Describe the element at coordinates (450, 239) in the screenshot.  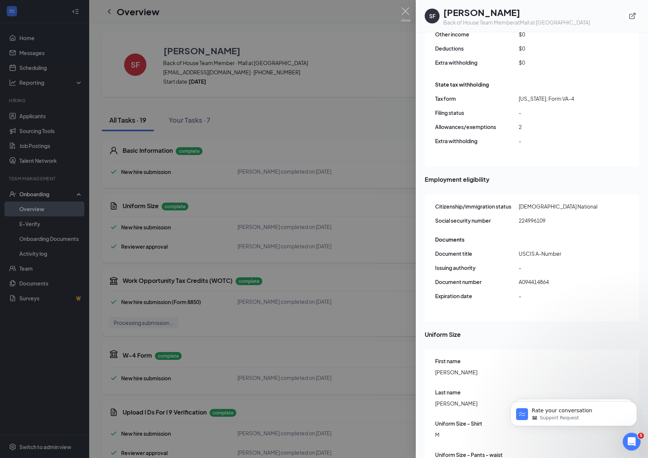
I see `span: Documents` at that location.